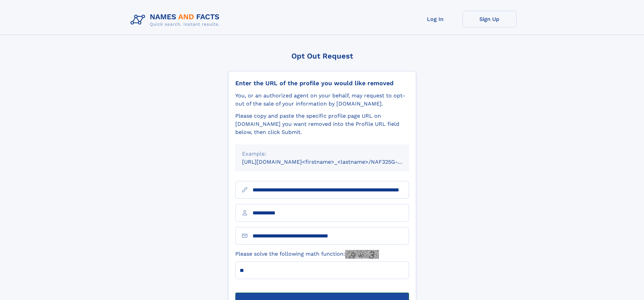 The height and width of the screenshot is (300, 644). I want to click on div: Example:, so click(322, 154).